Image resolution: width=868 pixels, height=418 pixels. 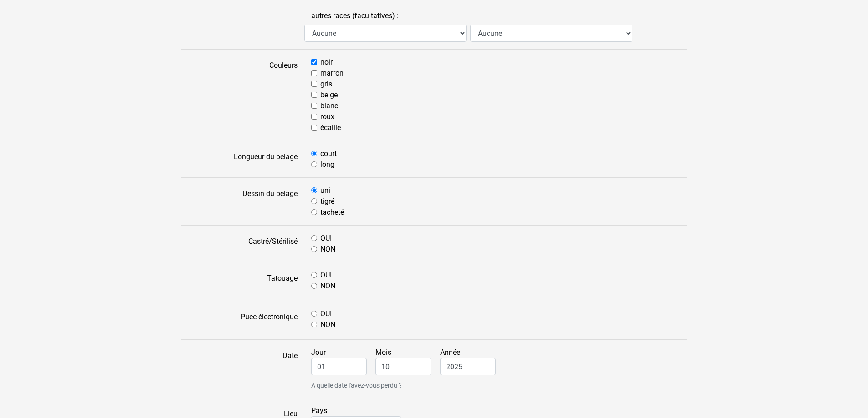 What do you see at coordinates (314, 190) in the screenshot?
I see `input: uni` at bounding box center [314, 190].